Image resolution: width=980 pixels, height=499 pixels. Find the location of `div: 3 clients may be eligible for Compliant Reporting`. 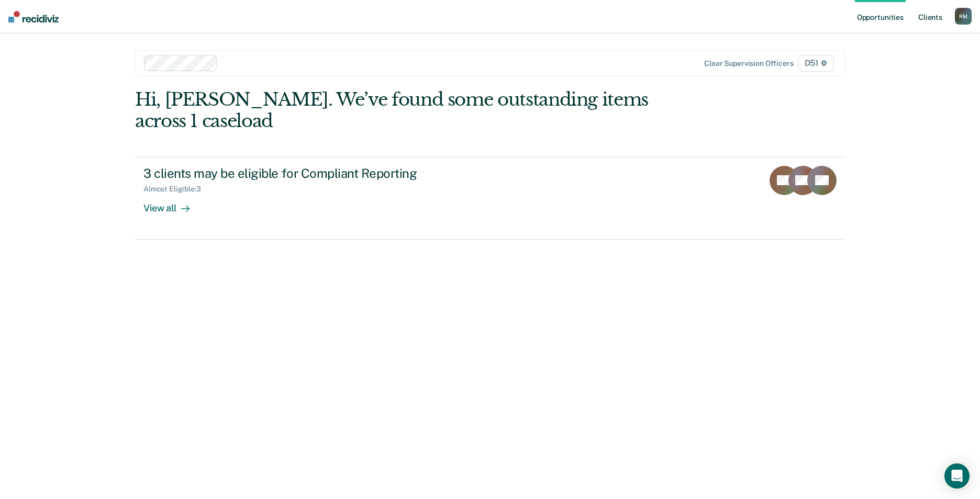

div: 3 clients may be eligible for Compliant Reporting is located at coordinates (327, 174).